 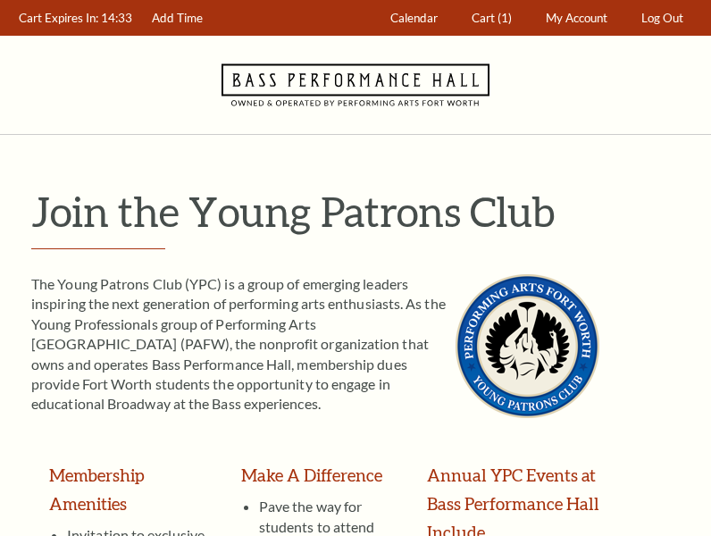 What do you see at coordinates (576, 18) in the screenshot?
I see `span: My Account` at bounding box center [576, 18].